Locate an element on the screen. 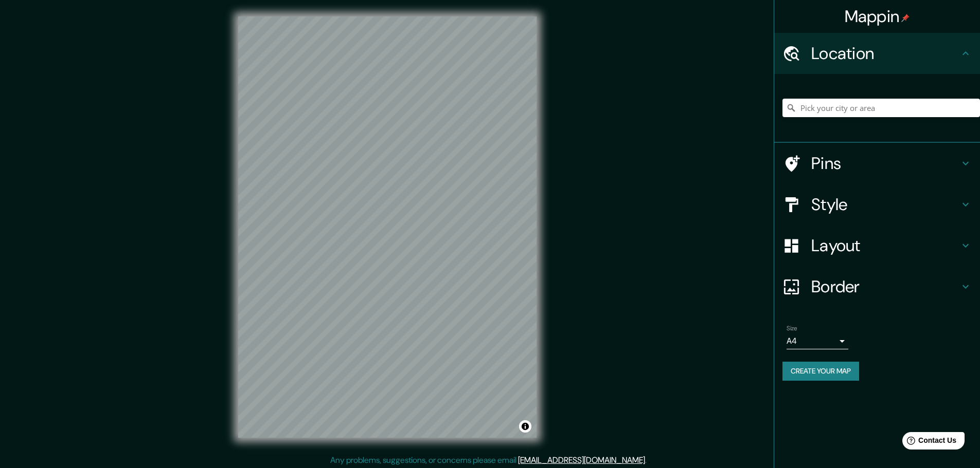 The width and height of the screenshot is (980, 468). button: Toggle attribution is located at coordinates (525, 426).